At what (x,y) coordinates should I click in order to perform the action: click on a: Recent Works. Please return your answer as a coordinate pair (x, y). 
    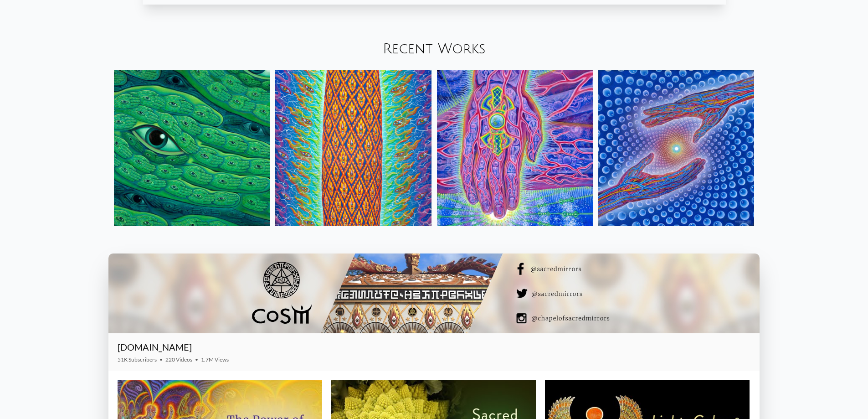
    Looking at the image, I should click on (434, 49).